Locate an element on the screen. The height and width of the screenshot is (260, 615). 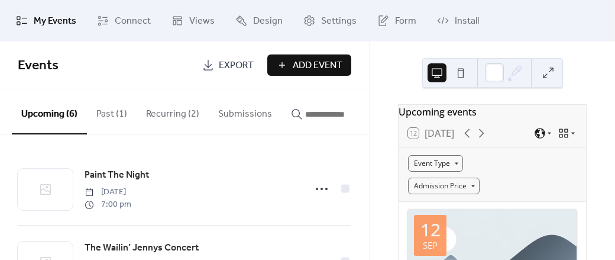
span: Events is located at coordinates (38, 66).